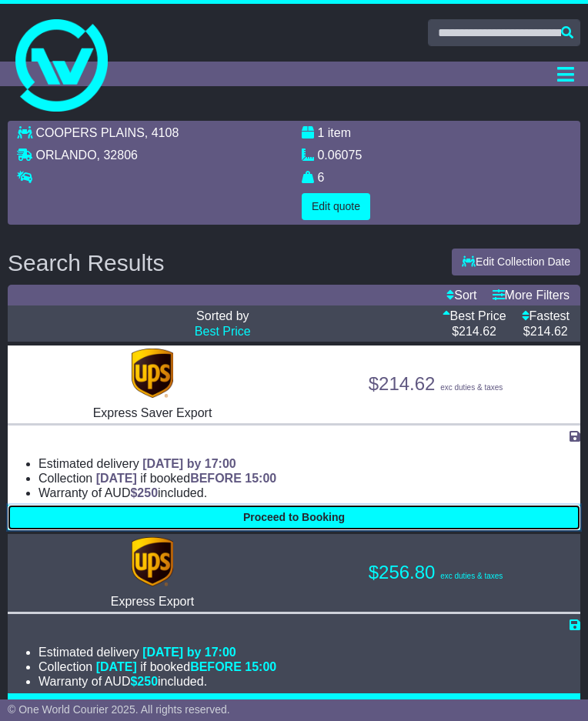 The image size is (588, 721). I want to click on span: Express Saver Export, so click(153, 413).